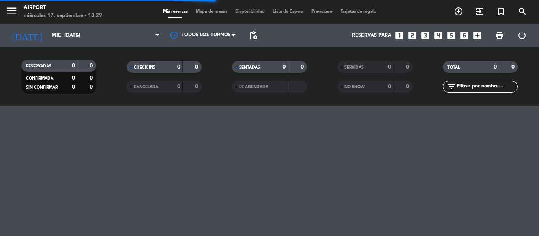  I want to click on i: power_settings_new, so click(522, 36).